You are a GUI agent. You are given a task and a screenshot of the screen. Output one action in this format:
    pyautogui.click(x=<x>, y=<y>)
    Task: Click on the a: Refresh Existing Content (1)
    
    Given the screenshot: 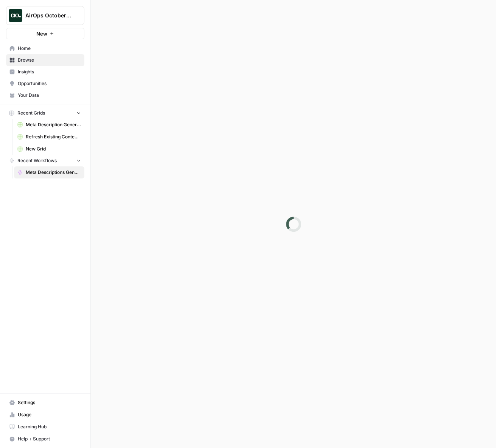 What is the action you would take?
    pyautogui.click(x=49, y=137)
    